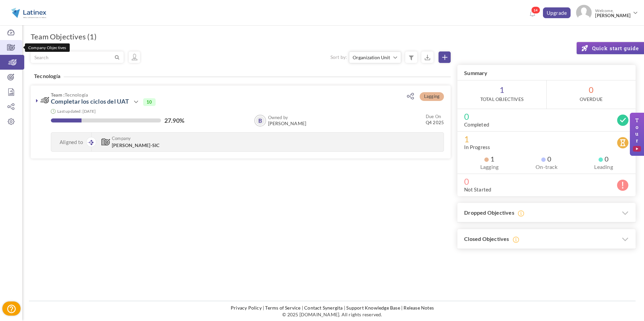  What do you see at coordinates (246, 308) in the screenshot?
I see `a: Privacy Policy` at bounding box center [246, 308].